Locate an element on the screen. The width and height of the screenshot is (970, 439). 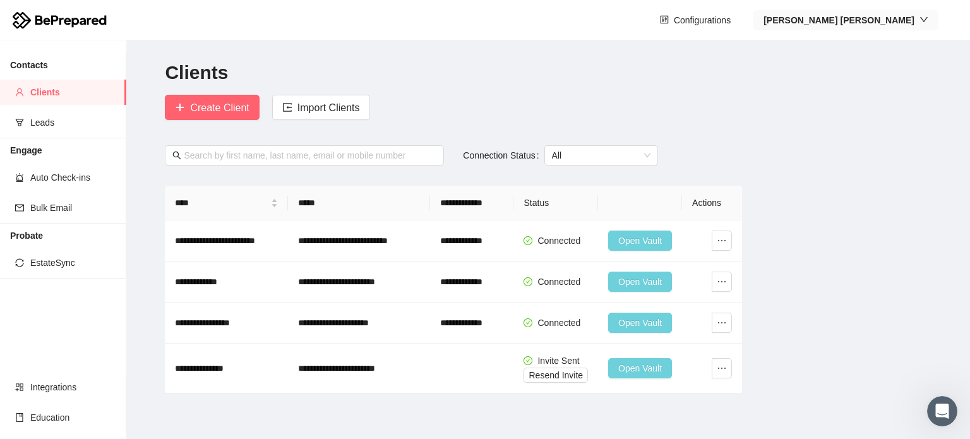
span: book is located at coordinates (20, 418).